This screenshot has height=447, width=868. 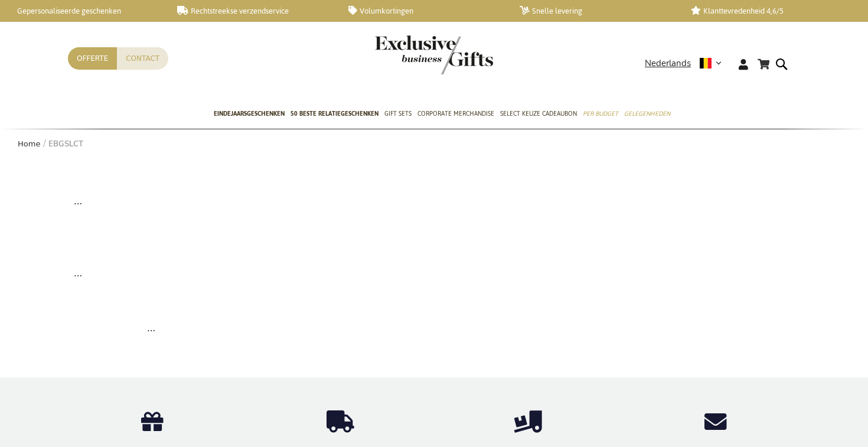 What do you see at coordinates (687, 63) in the screenshot?
I see `div: Nederlands` at bounding box center [687, 63].